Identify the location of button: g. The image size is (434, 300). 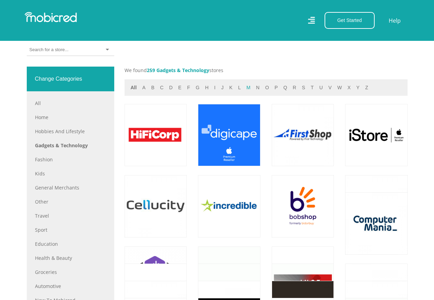
(197, 88).